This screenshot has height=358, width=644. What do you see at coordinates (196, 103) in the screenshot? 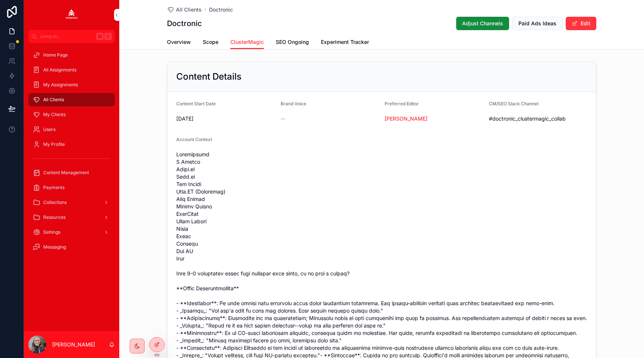
I see `span: Content Start Date` at bounding box center [196, 103].